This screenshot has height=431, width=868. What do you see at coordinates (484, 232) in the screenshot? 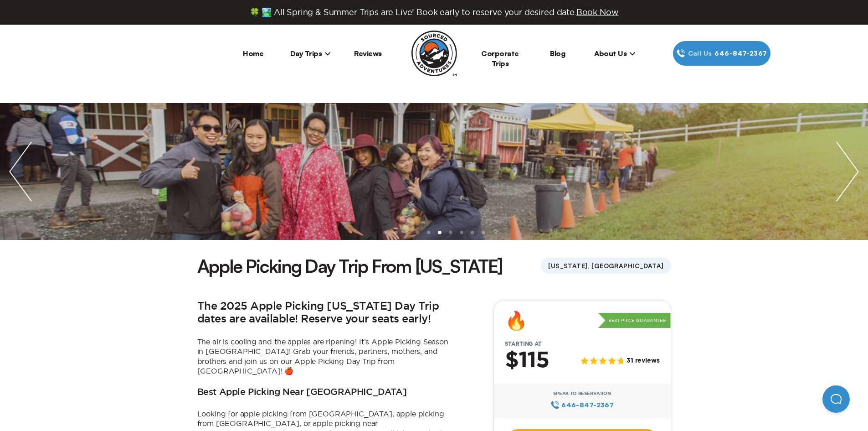
I see `li: slide item 10` at bounding box center [484, 232].